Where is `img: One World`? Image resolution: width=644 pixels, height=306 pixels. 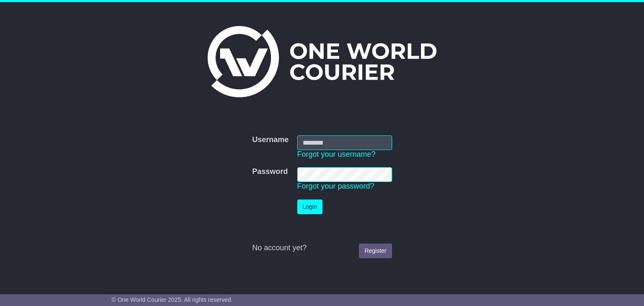
img: One World is located at coordinates (322, 61).